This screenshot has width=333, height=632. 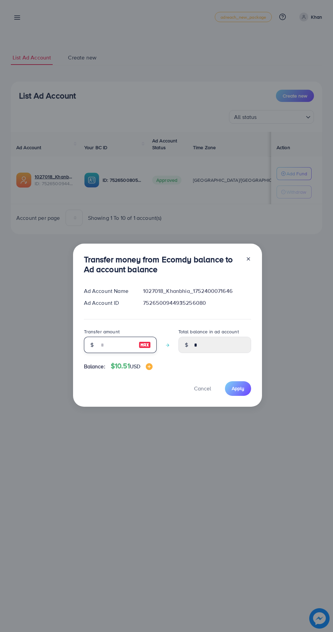 I want to click on span: Balance:, so click(x=94, y=366).